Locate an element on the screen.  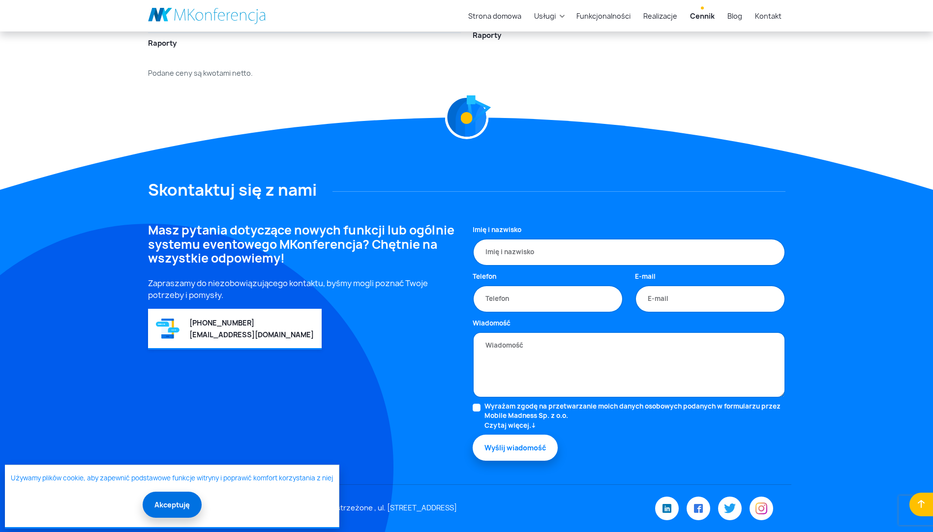
h4: Masz pytania dotyczące nowych funkcji lub ogólnie systemu eventowego MKonferencja? Chętnie na wsz... is located at coordinates (304, 244).